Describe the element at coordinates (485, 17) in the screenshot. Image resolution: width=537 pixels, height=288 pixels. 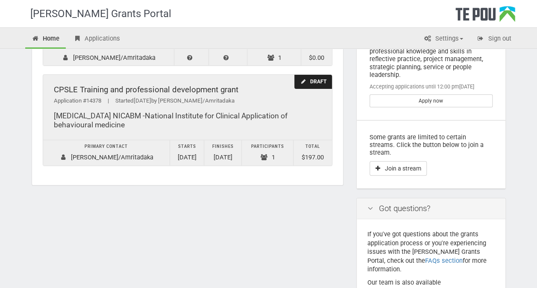
I see `div: Te Pou Logo` at that location.